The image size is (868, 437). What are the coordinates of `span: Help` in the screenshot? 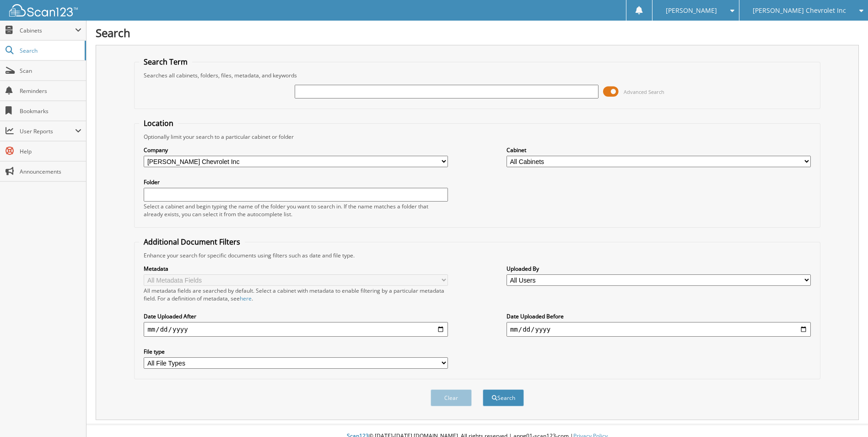 It's located at (51, 151).